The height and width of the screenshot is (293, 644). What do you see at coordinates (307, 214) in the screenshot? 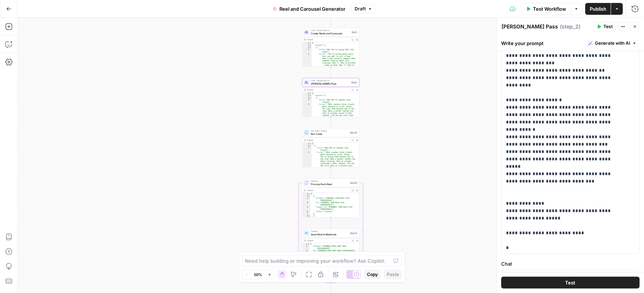
I see `div: 7` at bounding box center [307, 214].